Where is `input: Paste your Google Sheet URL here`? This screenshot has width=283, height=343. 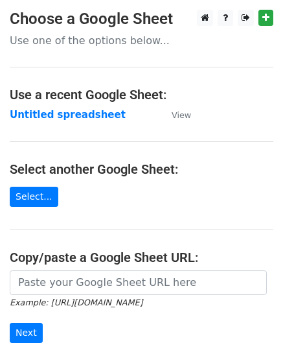
input: Paste your Google Sheet URL here is located at coordinates (138, 283).